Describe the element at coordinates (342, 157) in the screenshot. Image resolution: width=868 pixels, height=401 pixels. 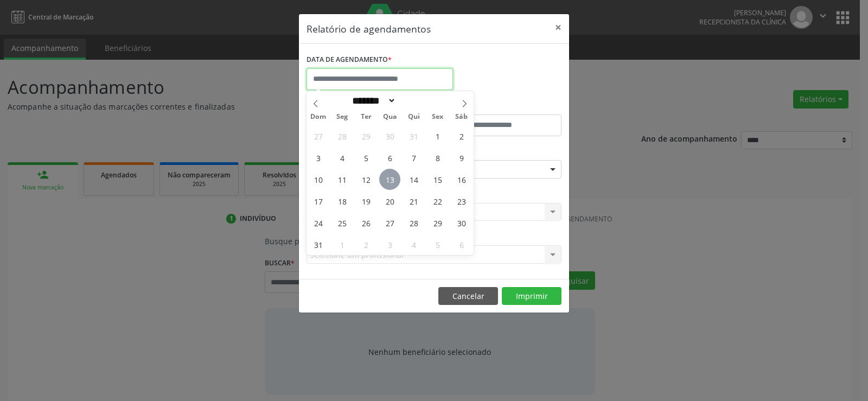
I see `span: Agosto 4, 2025` at that location.